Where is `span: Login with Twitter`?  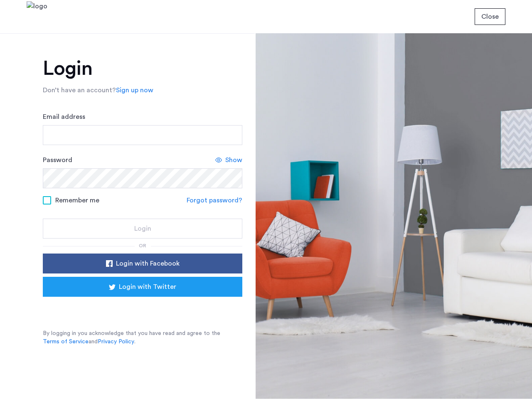 span: Login with Twitter is located at coordinates (148, 287).